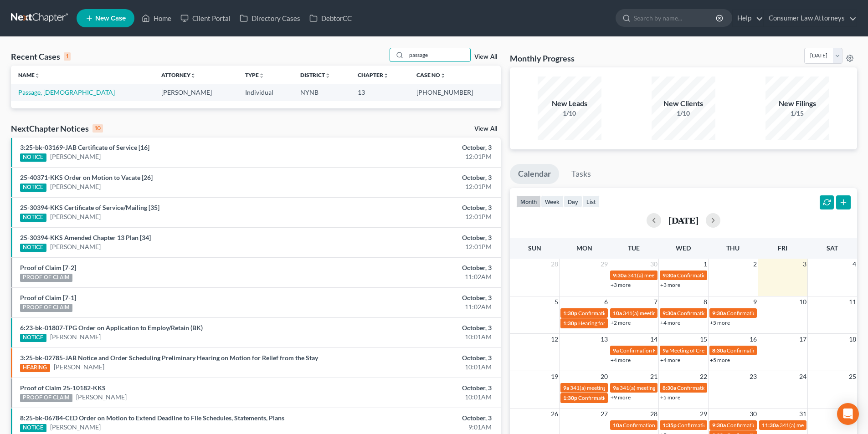 The width and height of the screenshot is (868, 434). What do you see at coordinates (621, 323) in the screenshot?
I see `a: +2 more` at bounding box center [621, 323].